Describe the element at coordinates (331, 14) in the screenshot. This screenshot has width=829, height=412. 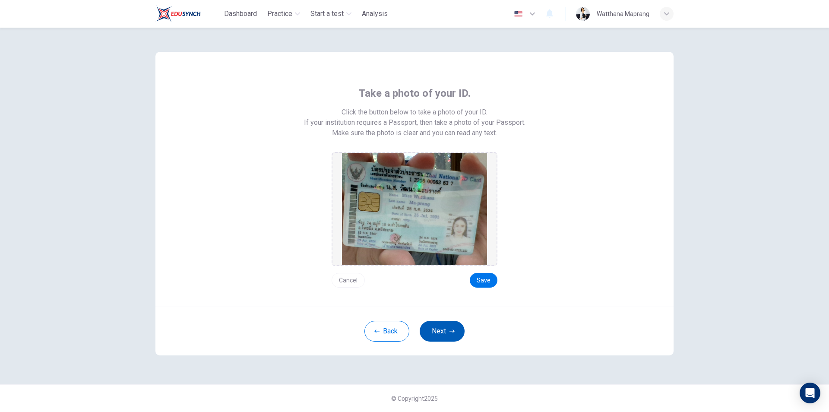
I see `button: Start a test` at that location.